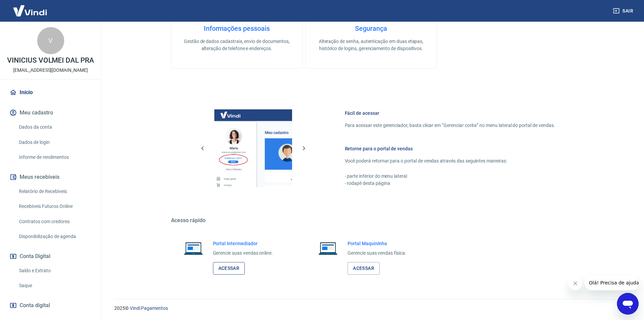  I want to click on a: Recebíveis Futuros Online, so click(54, 206).